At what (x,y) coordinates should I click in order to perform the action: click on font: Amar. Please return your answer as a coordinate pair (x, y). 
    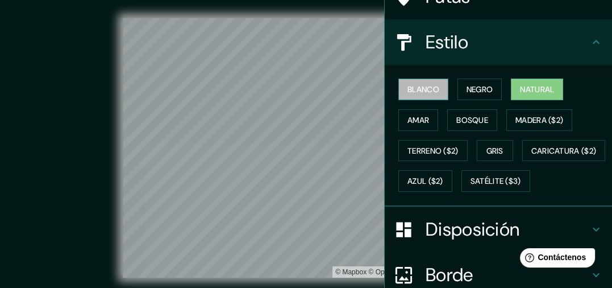
    Looking at the image, I should click on (419, 120).